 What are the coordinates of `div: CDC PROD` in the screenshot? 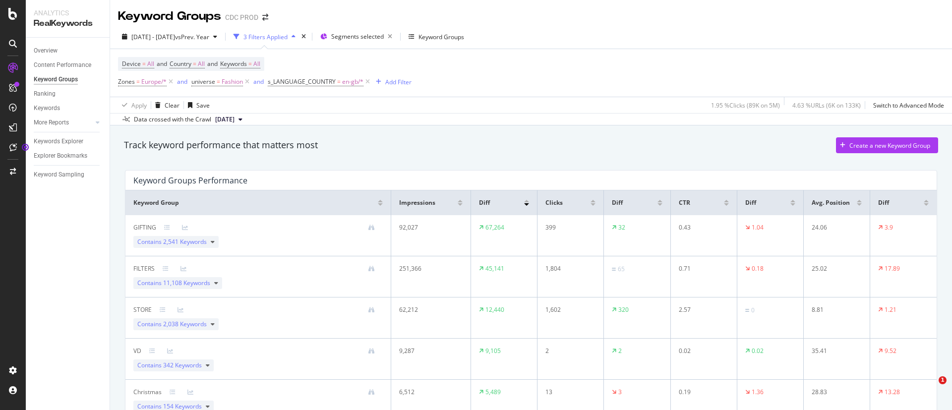 It's located at (241, 17).